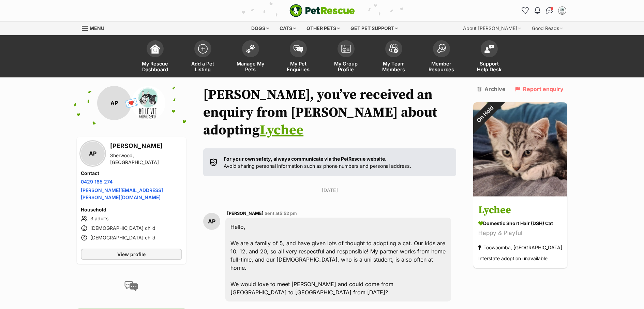 The height and width of the screenshot is (309, 644). I want to click on img: conversation-icon-4a6f8262b818ee0b60e3300018af0b2d0b884aa5de6e9bcb8d3d4eeb1a70a7c4.svg, so click(131, 286).